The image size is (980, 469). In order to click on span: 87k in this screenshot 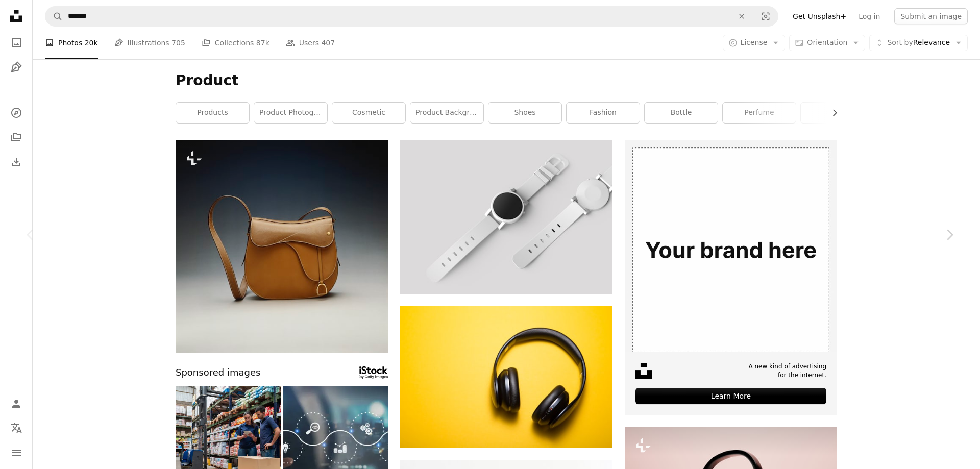, I will do `click(263, 43)`.